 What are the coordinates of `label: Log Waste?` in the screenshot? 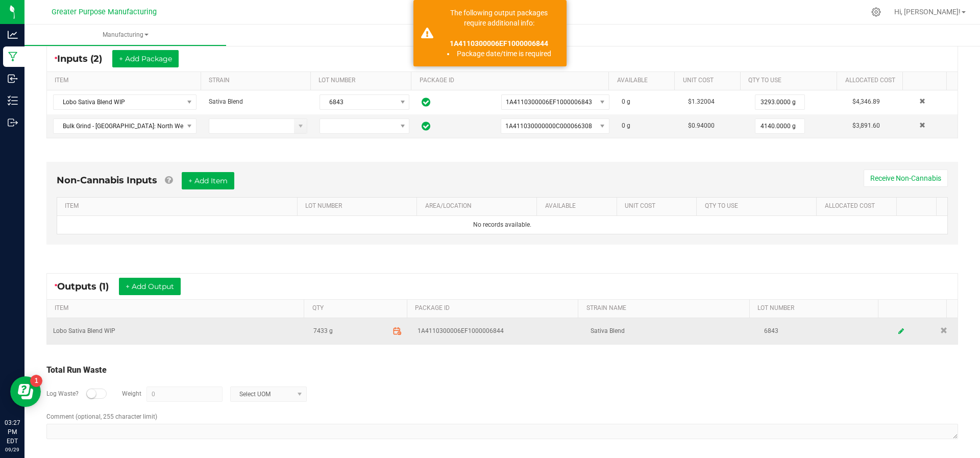 It's located at (63, 394).